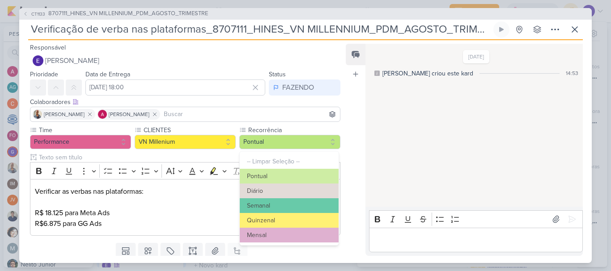  I want to click on button: VN Millenium, so click(185, 142).